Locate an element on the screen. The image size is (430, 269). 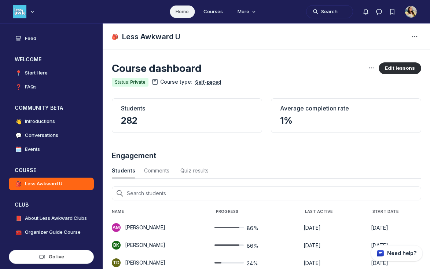
div: Comments is located at coordinates (158, 170).